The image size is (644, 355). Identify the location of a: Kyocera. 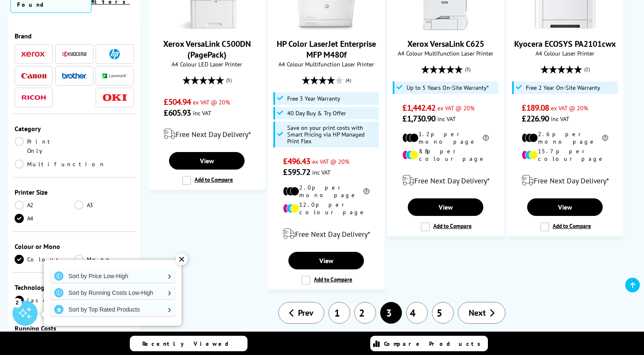
(74, 54).